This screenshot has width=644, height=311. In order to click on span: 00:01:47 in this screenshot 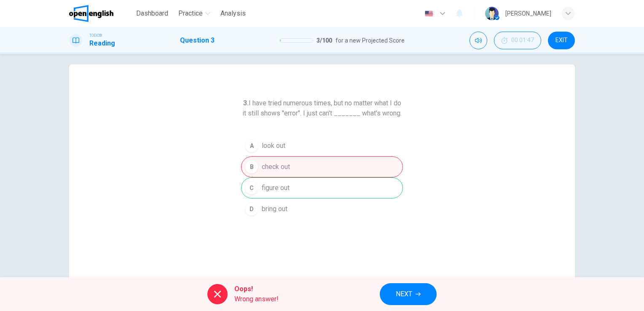, I will do `click(523, 41)`.